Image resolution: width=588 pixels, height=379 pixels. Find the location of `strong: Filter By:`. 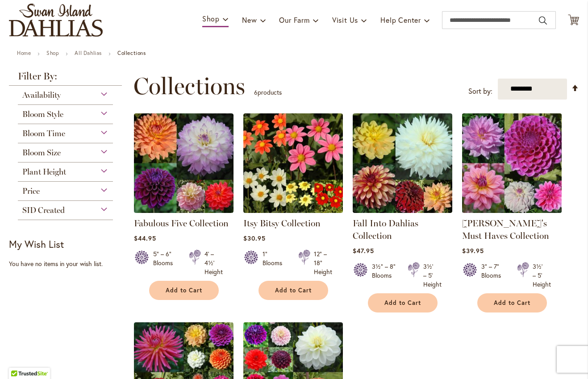

strong: Filter By: is located at coordinates (65, 78).